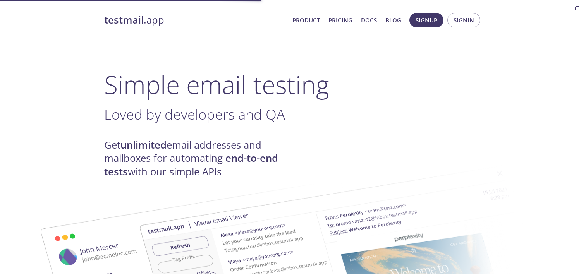 Image resolution: width=586 pixels, height=274 pixels. Describe the element at coordinates (369, 20) in the screenshot. I see `a: Docs` at that location.